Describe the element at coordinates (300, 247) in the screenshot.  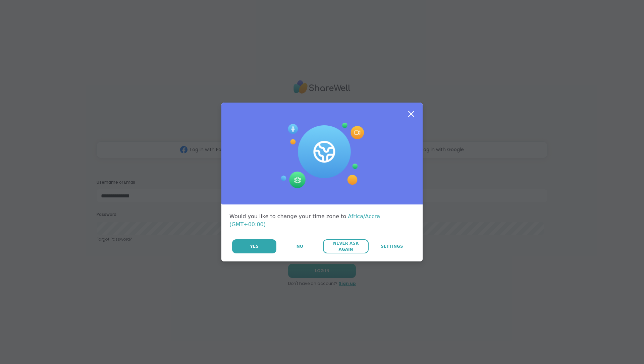
I see `span: No` at that location.